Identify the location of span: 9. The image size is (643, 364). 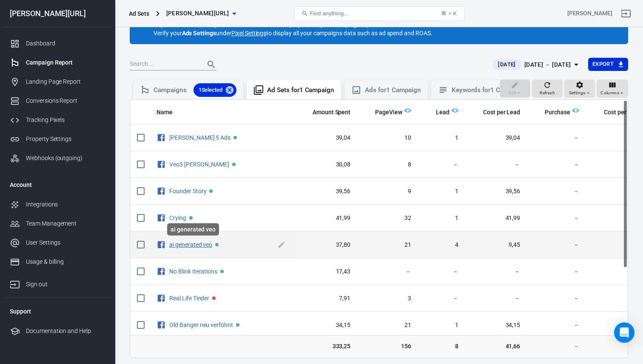
(387, 192).